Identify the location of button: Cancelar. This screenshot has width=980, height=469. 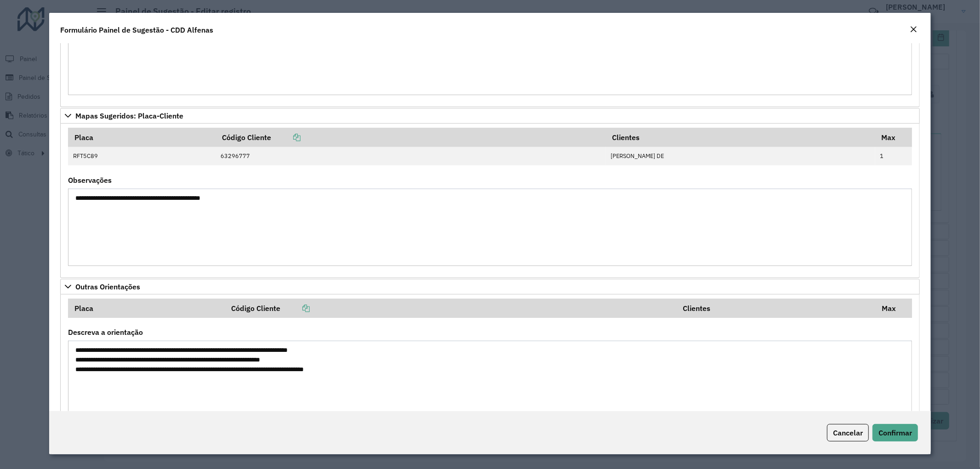
(848, 433).